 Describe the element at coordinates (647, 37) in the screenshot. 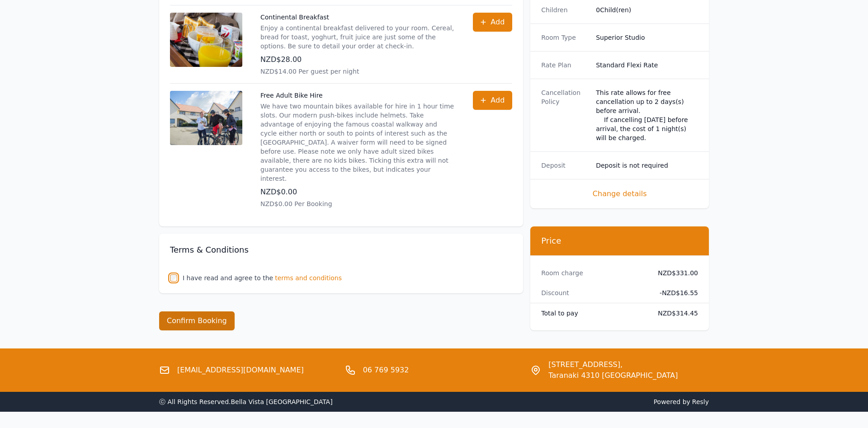

I see `dd: Superior Studio` at that location.